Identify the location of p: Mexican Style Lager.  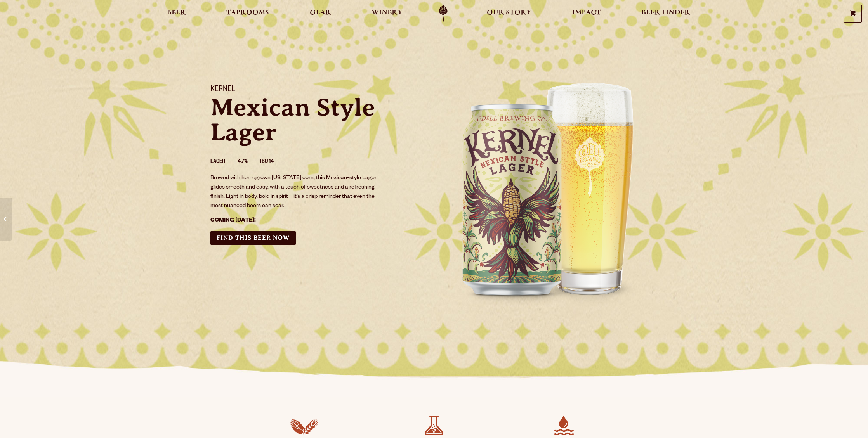
(318, 120).